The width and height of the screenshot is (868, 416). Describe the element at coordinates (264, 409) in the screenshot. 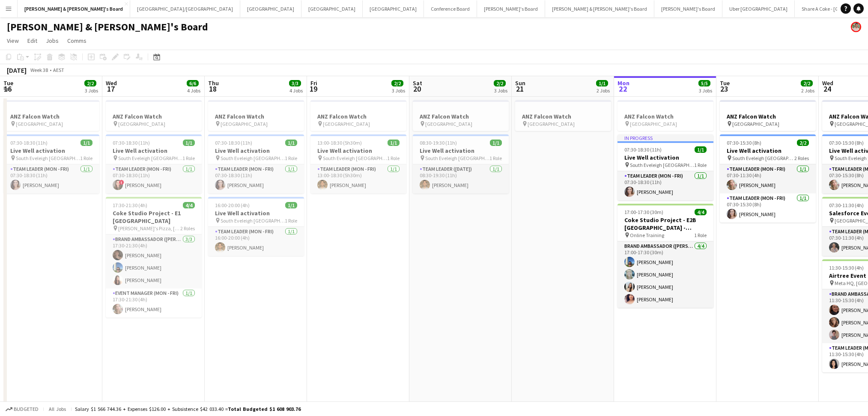

I see `span: Total Budgeted $1 608 903.76` at that location.